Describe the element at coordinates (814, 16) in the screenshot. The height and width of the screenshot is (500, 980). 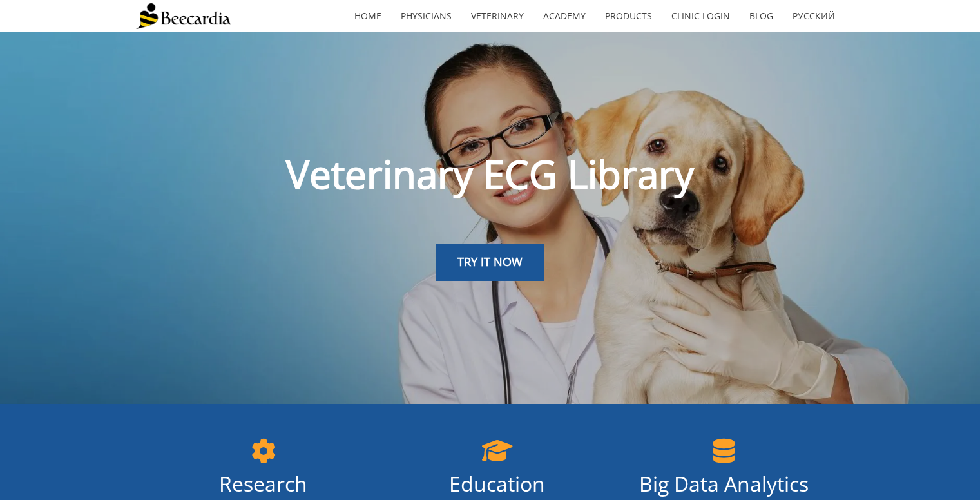
I see `a: Русский` at that location.